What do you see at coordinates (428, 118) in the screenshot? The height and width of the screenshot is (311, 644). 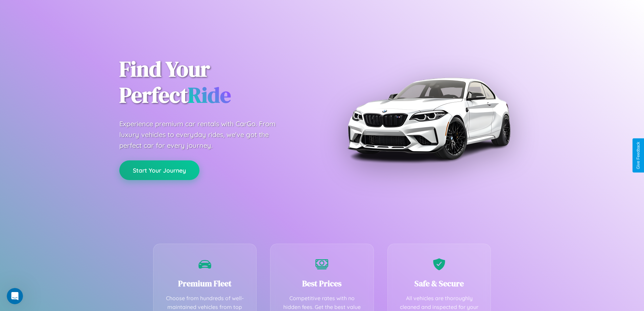 I see `img: Premium BMW car rental vehicle` at bounding box center [428, 118].